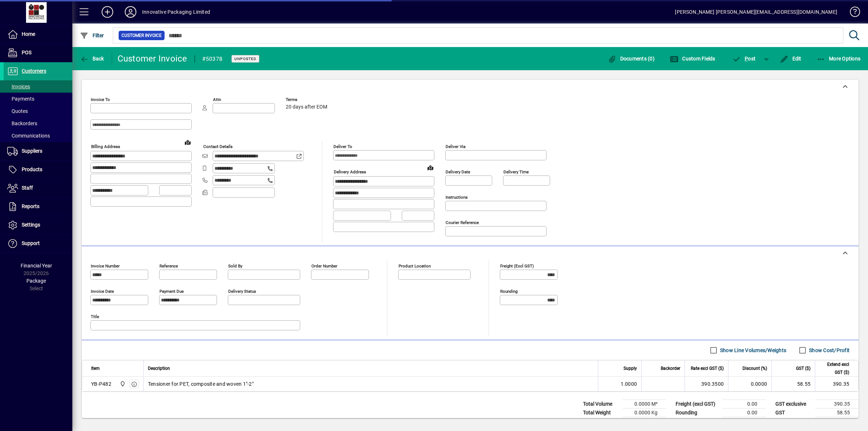  What do you see at coordinates (343, 146) in the screenshot?
I see `mat-label: Deliver To` at bounding box center [343, 146].